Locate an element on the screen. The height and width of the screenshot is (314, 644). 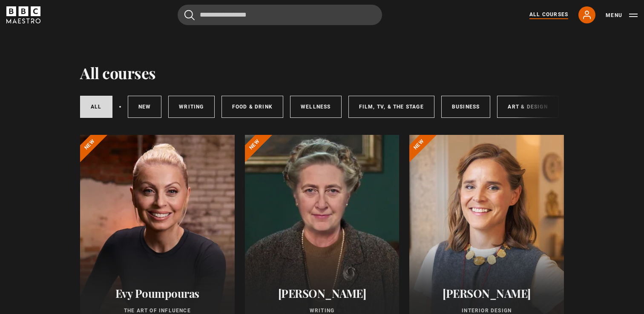
a: Business is located at coordinates (466, 107).